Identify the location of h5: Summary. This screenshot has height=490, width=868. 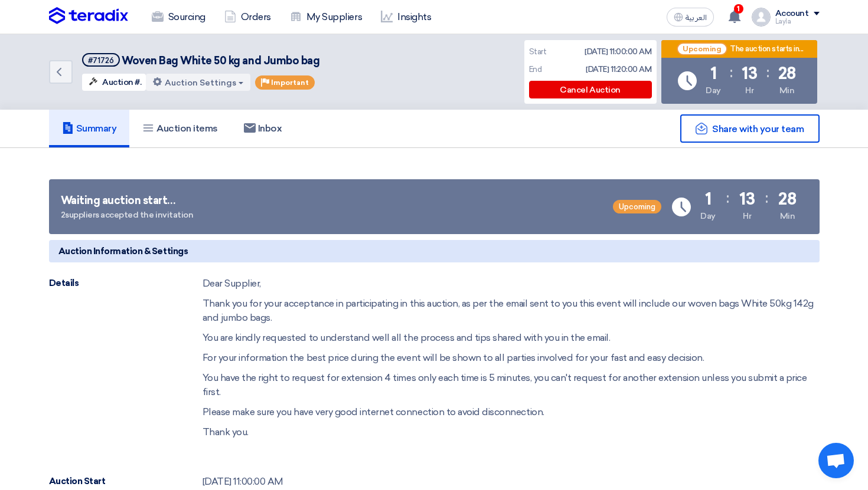
(89, 129).